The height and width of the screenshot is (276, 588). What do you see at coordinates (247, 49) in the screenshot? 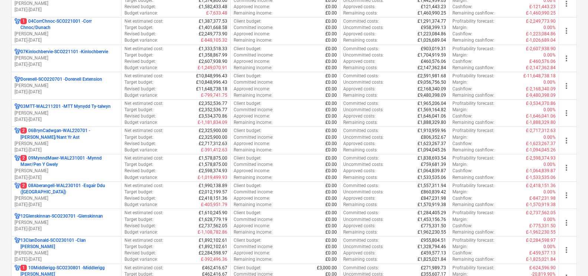
I see `p: Client budget :` at bounding box center [247, 49].